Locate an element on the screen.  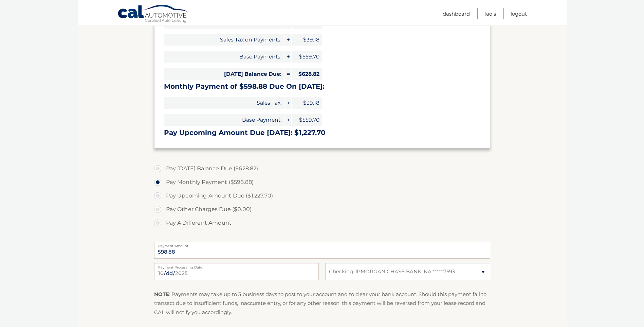
a: Cal Automotive is located at coordinates (153, 14).